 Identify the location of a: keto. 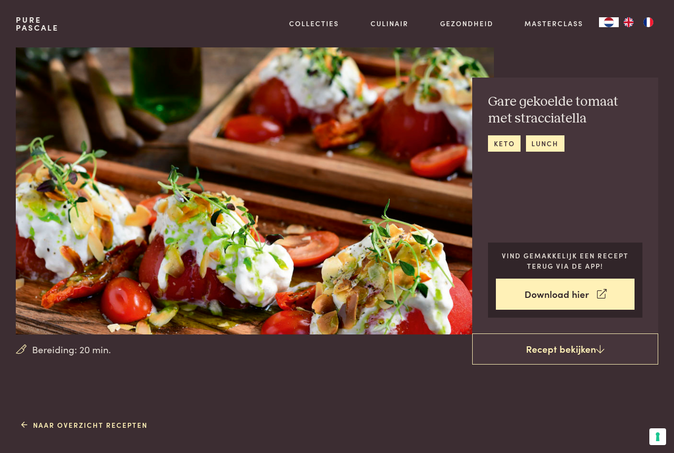
(505, 143).